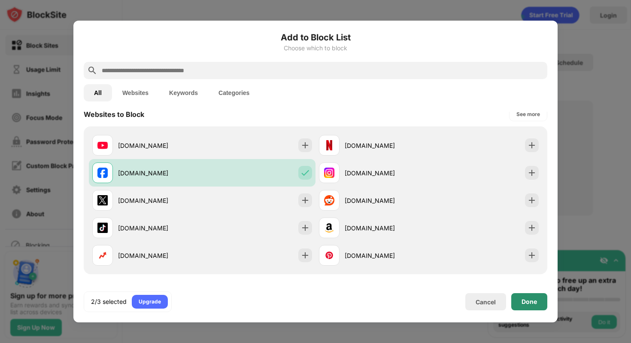 The height and width of the screenshot is (343, 631). I want to click on div: Done, so click(529, 301).